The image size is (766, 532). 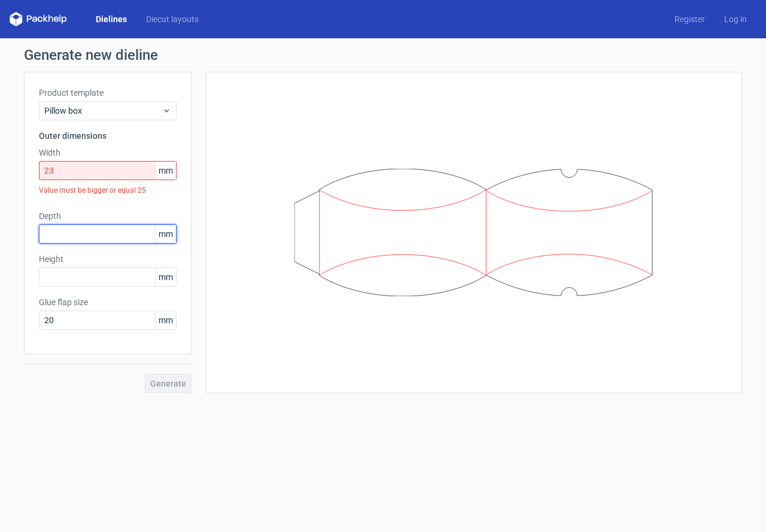 I want to click on h1: Generate new dieline, so click(x=383, y=55).